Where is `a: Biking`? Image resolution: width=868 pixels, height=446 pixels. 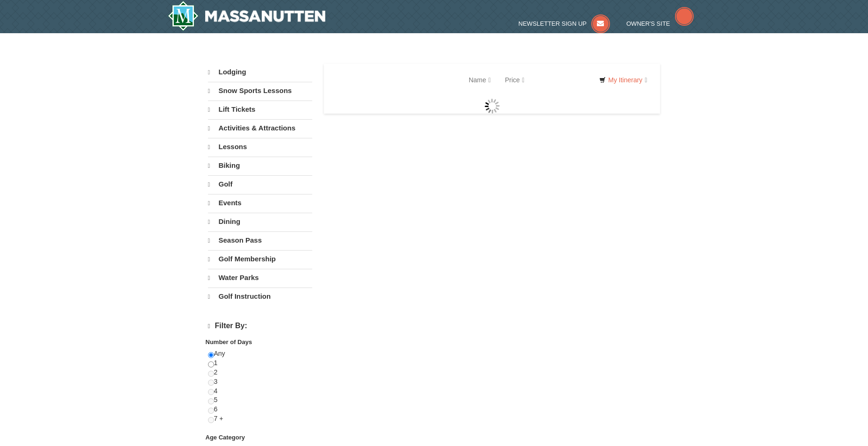
a: Biking is located at coordinates (260, 165).